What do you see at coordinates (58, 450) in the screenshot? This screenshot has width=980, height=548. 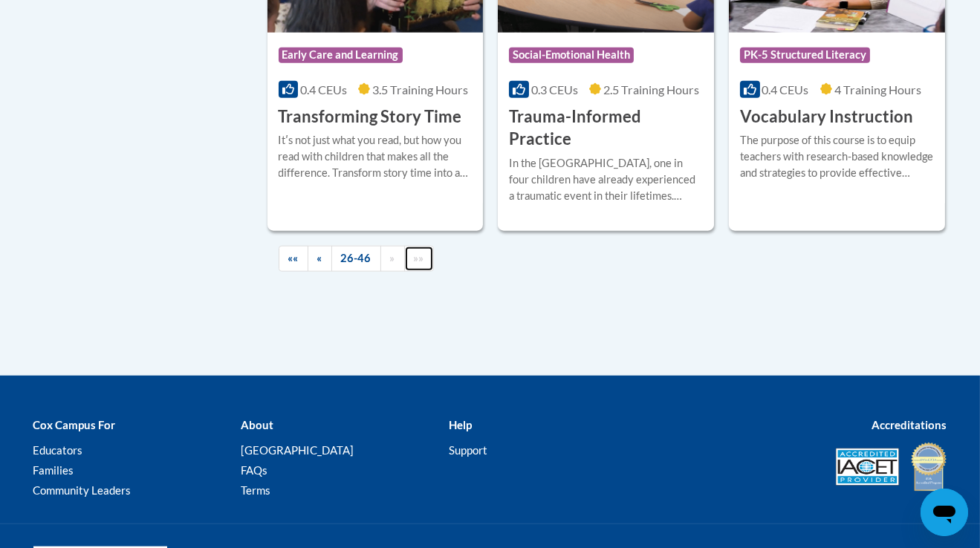 I see `a: Educators` at bounding box center [58, 450].